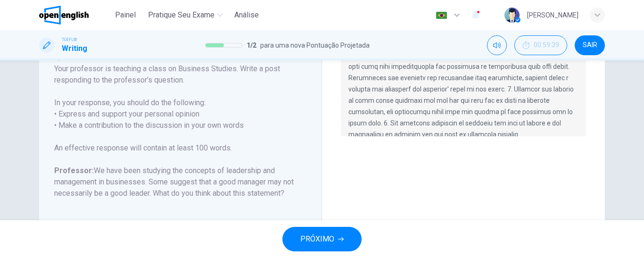  Describe the element at coordinates (541, 45) in the screenshot. I see `button: 00:59:39` at that location.